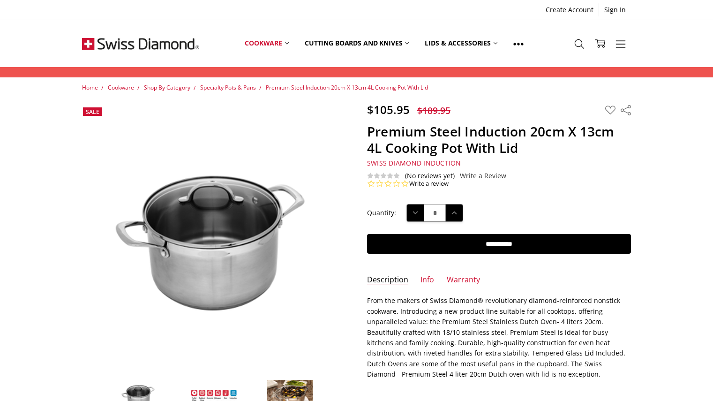 This screenshot has width=713, height=401. What do you see at coordinates (569, 10) in the screenshot?
I see `a: Create Account` at bounding box center [569, 10].